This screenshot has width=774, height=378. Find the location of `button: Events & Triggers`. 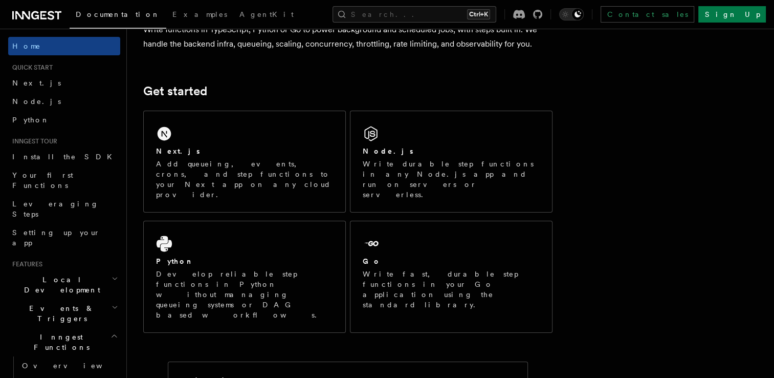

button: Events & Triggers is located at coordinates (64, 313).